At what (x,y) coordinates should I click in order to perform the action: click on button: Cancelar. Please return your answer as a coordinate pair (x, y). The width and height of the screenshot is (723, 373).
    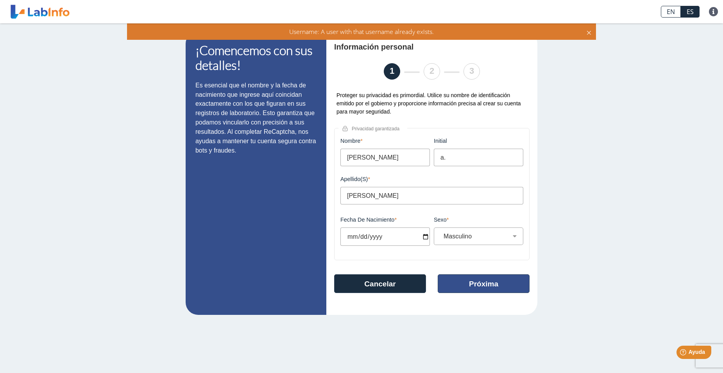
    Looking at the image, I should click on (380, 284).